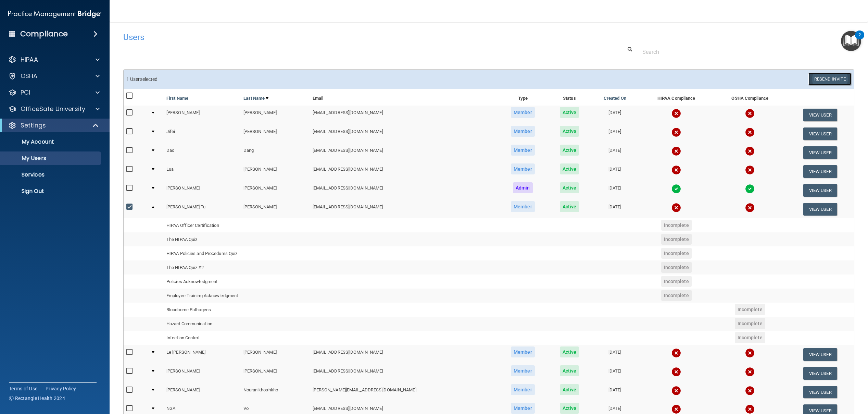  What do you see at coordinates (237, 295) in the screenshot?
I see `td: Employee Training Acknowledgment` at bounding box center [237, 295].